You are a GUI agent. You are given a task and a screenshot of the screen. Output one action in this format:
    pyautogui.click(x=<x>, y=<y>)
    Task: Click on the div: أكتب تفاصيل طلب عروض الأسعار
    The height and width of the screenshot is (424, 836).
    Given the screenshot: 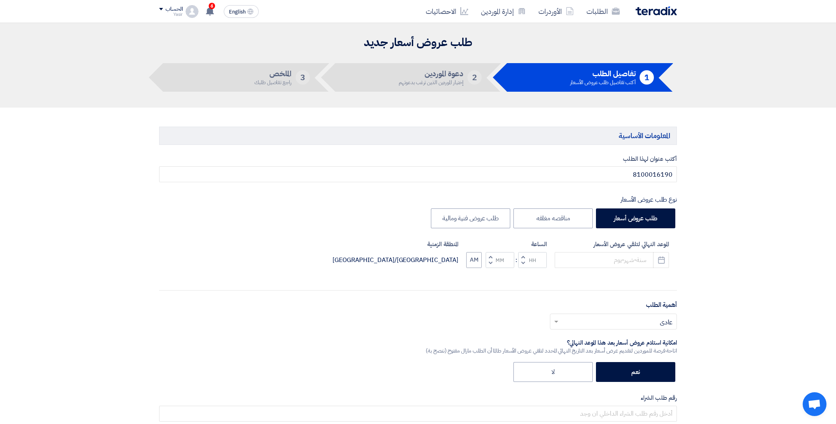 What is the action you would take?
    pyautogui.click(x=603, y=82)
    